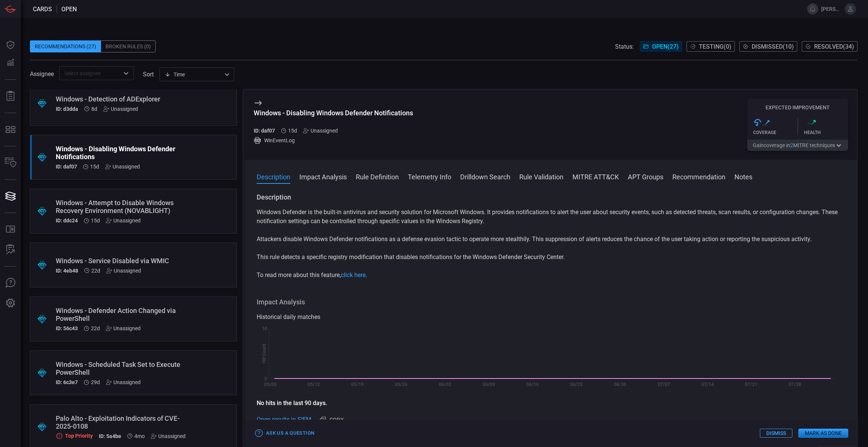 Image resolution: width=868 pixels, height=447 pixels. I want to click on div: Time, so click(193, 74).